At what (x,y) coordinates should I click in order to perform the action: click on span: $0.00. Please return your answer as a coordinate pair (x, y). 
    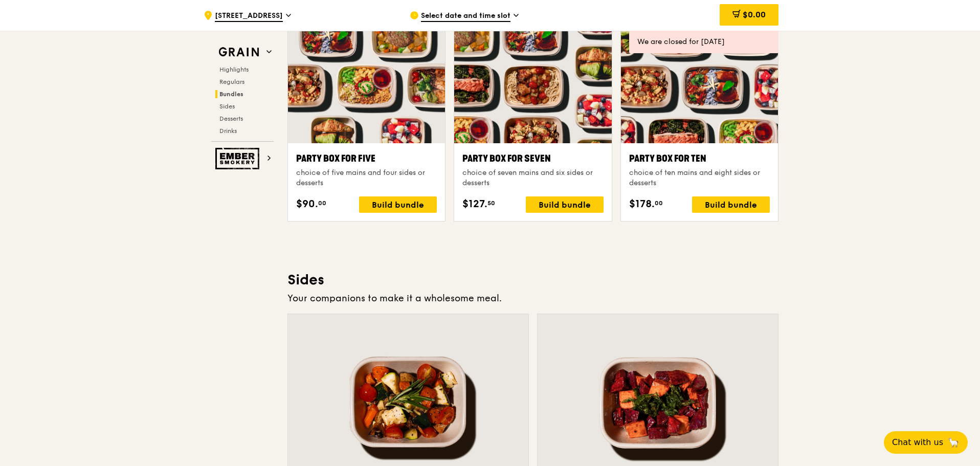
    Looking at the image, I should click on (754, 14).